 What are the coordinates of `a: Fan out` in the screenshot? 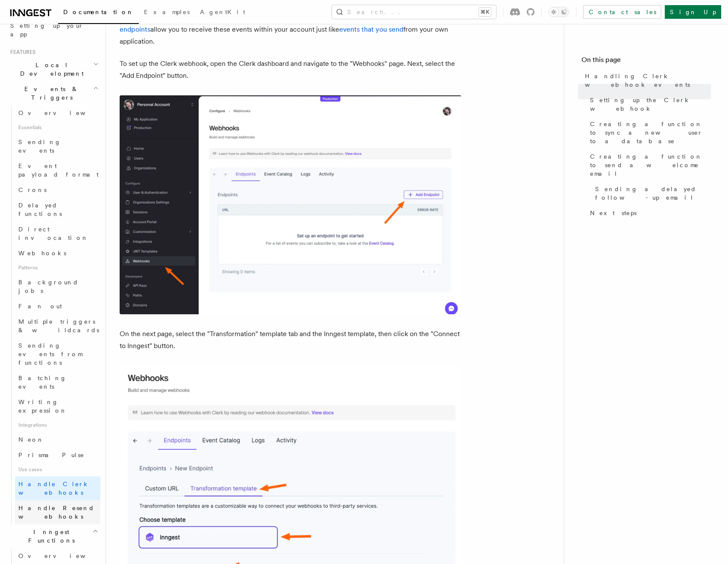 It's located at (58, 306).